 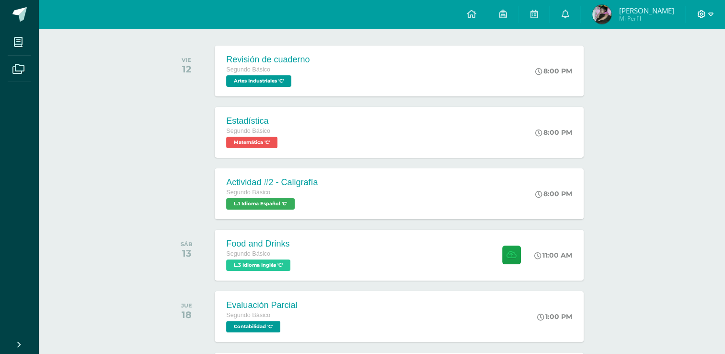 I want to click on span: Contabilidad 'C', so click(x=253, y=326).